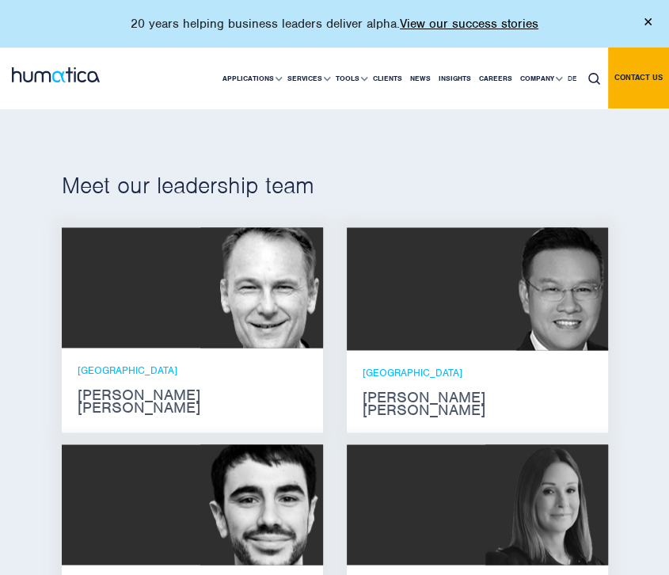 Image resolution: width=669 pixels, height=575 pixels. What do you see at coordinates (594, 78) in the screenshot?
I see `img: search_icon` at bounding box center [594, 78].